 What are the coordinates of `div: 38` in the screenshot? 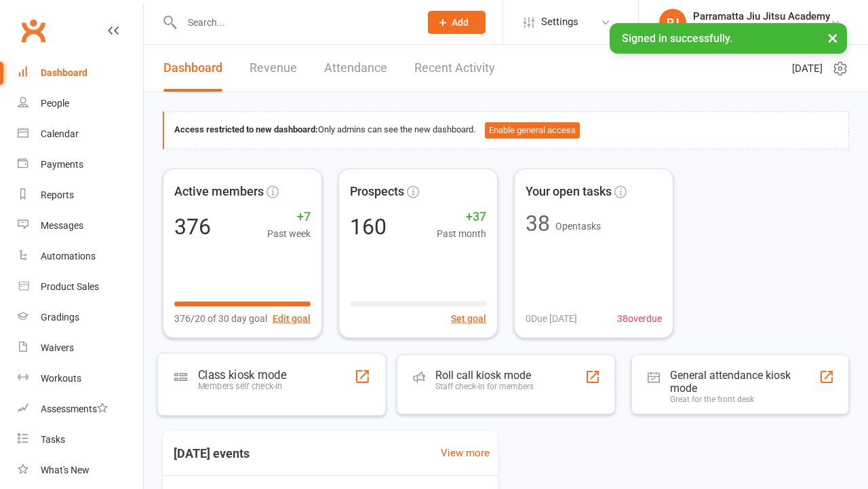 It's located at (538, 223).